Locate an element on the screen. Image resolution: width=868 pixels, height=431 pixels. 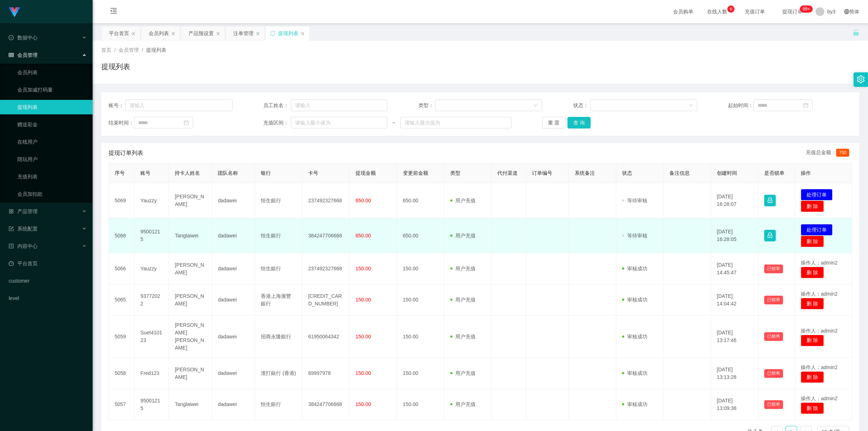
span: 提现列表 is located at coordinates (156, 50).